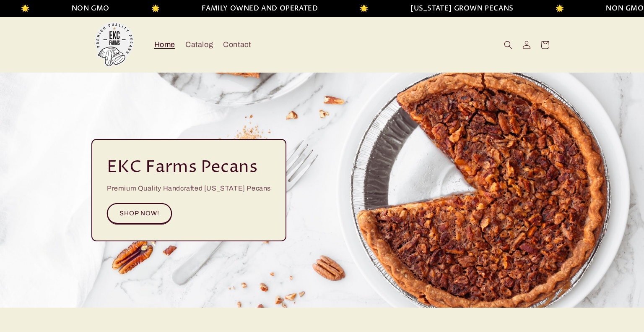 The image size is (644, 332). What do you see at coordinates (165, 45) in the screenshot?
I see `span: Home` at bounding box center [165, 45].